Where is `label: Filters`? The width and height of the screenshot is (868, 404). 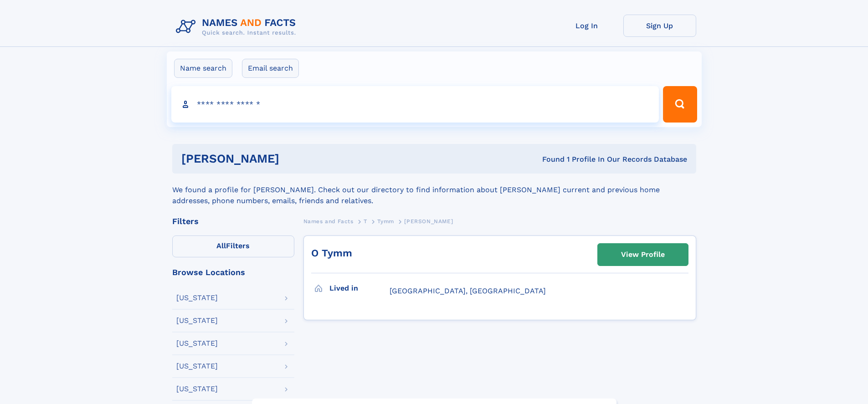
label: Filters is located at coordinates (233, 246).